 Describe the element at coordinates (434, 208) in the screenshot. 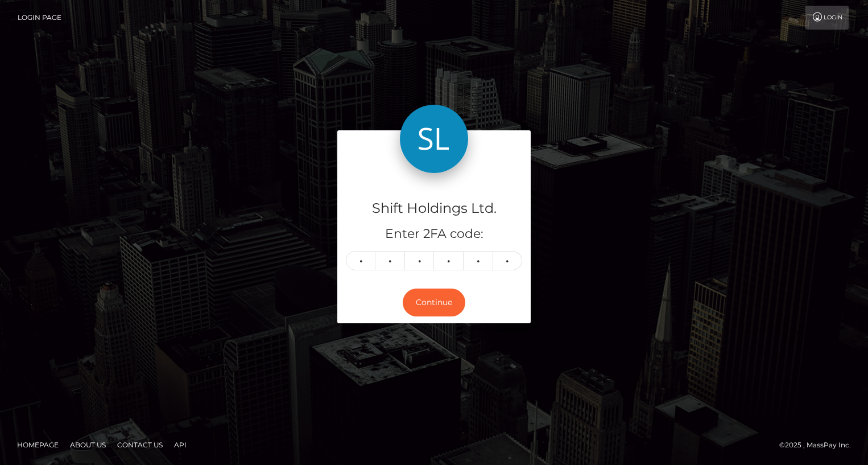

I see `h4: Shift Holdings Ltd.` at that location.